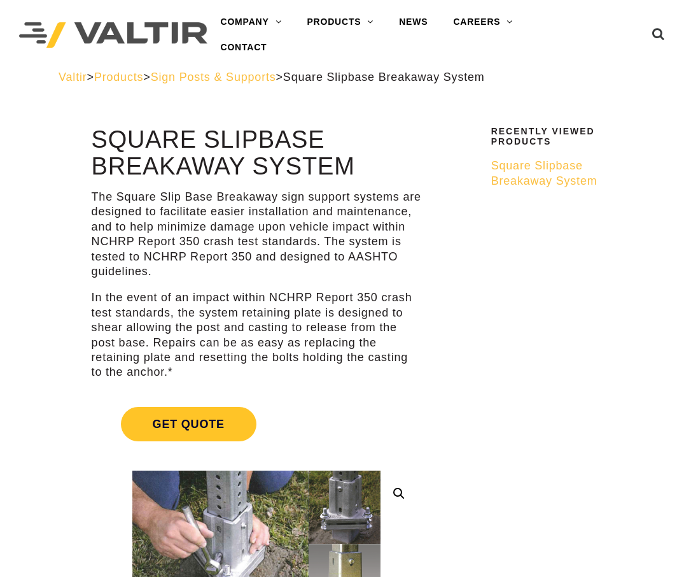 This screenshot has width=684, height=577. What do you see at coordinates (113, 35) in the screenshot?
I see `img: Valtir` at bounding box center [113, 35].